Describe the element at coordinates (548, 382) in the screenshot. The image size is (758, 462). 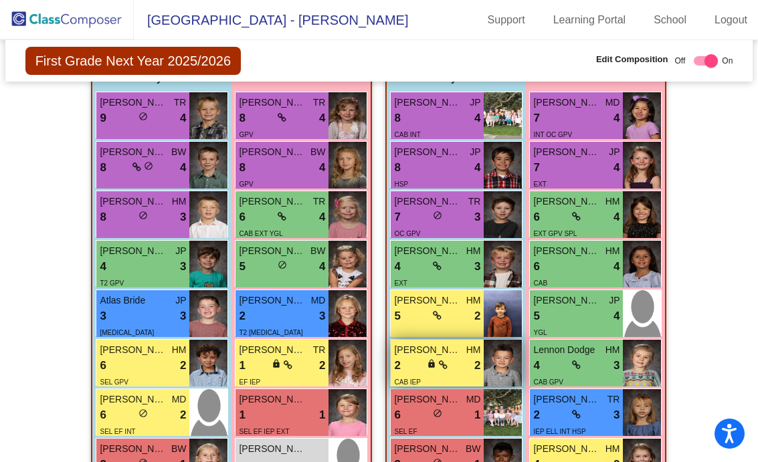
I see `span: CAB GPV` at that location.